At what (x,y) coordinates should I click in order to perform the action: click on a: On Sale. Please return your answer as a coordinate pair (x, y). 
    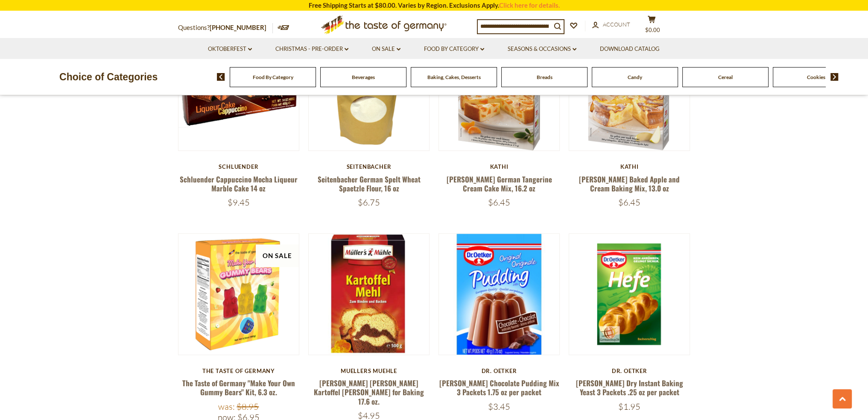
    Looking at the image, I should click on (386, 49).